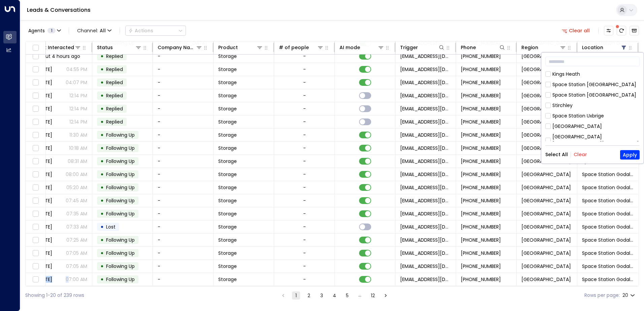 Image resolution: width=644 pixels, height=311 pixels. Describe the element at coordinates (103, 31) in the screenshot. I see `span: All` at that location.